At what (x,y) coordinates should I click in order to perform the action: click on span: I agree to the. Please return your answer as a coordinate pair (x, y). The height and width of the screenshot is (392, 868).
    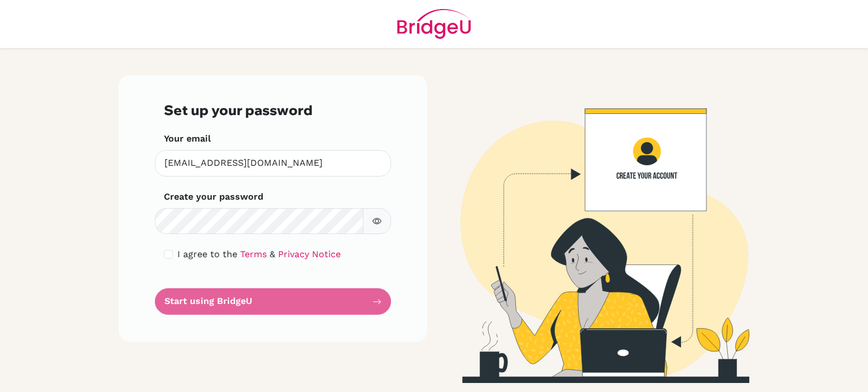
    Looking at the image, I should click on (208, 254).